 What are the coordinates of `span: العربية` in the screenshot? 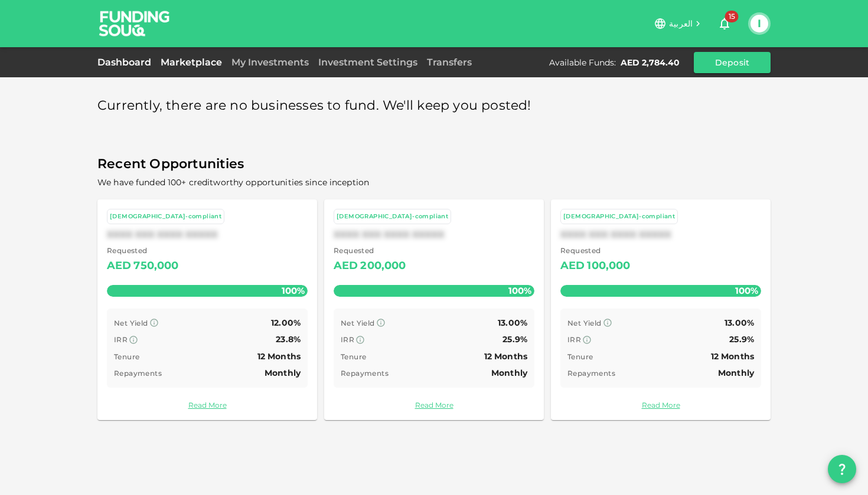 It's located at (681, 24).